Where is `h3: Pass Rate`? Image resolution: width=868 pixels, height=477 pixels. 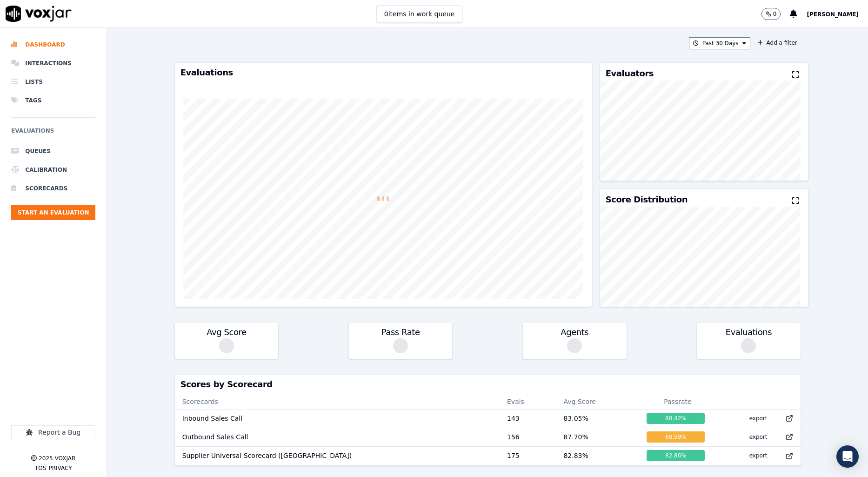 h3: Pass Rate is located at coordinates (400, 332).